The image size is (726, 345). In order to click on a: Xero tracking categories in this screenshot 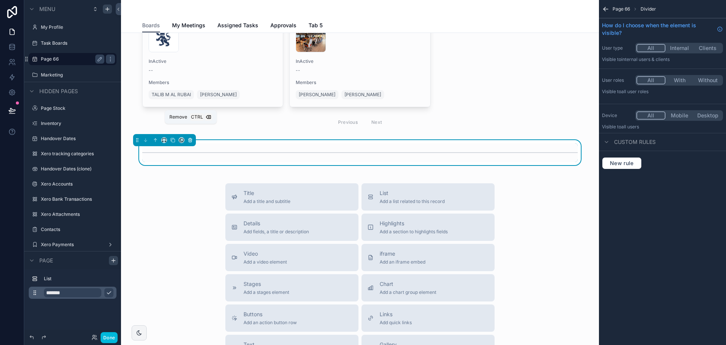, I will do `click(76, 154)`.